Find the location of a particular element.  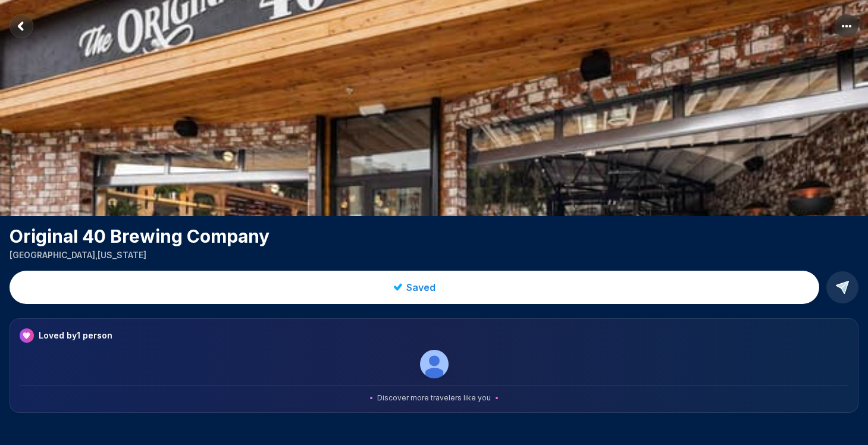

button: Saved is located at coordinates (414, 287).